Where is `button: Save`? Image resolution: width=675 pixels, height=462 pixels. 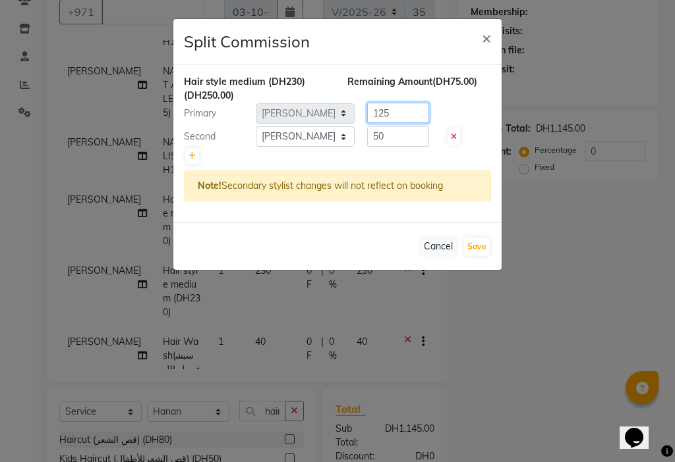
button: Save is located at coordinates (476, 247).